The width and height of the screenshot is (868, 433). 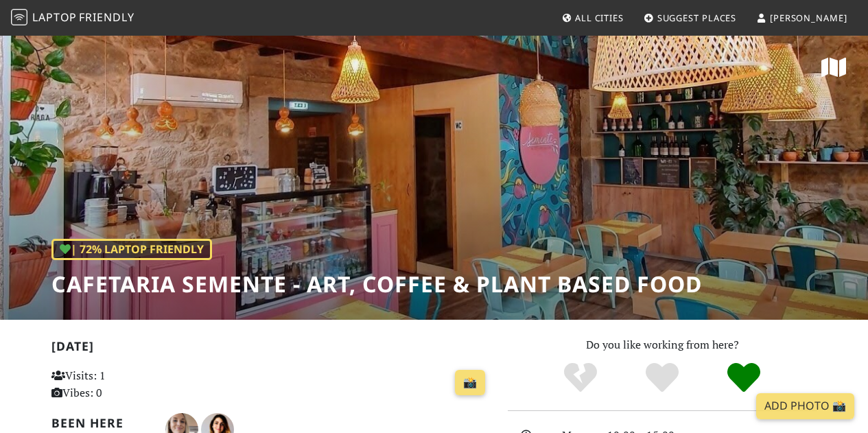 I want to click on span: Friendly, so click(x=107, y=17).